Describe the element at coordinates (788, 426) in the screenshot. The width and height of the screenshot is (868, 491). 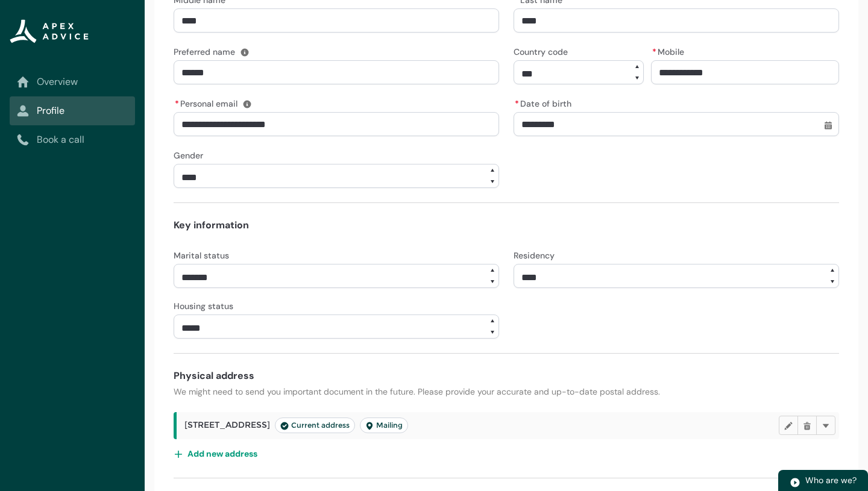
I see `button: Edit` at that location.